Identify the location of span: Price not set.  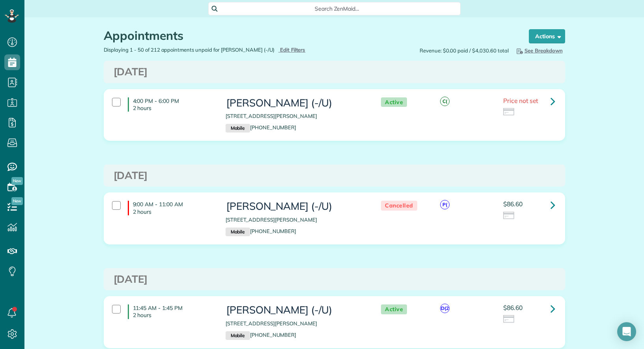
(521, 100).